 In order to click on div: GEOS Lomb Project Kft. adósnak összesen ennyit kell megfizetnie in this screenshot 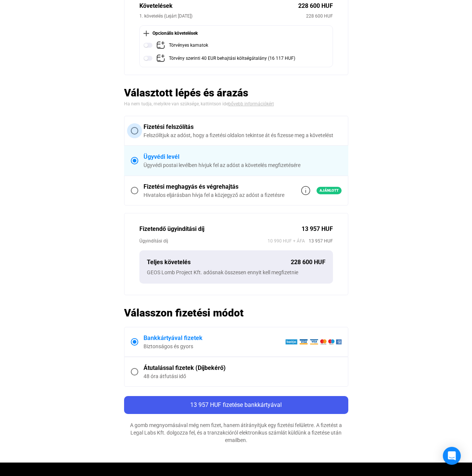, I will do `click(236, 272)`.